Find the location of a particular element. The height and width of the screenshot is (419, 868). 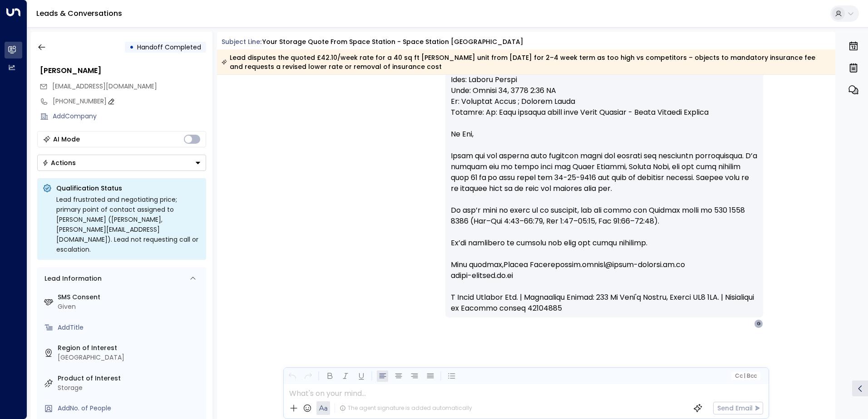

div: AI Mode is located at coordinates (66, 139).